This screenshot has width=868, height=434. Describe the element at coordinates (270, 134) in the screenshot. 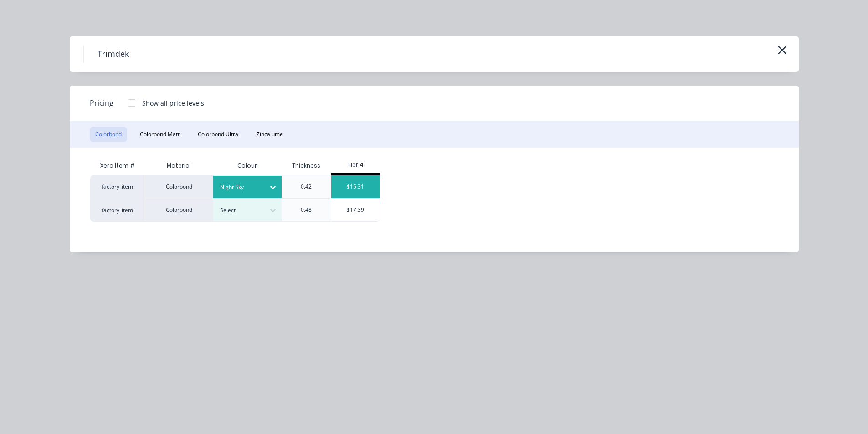

I see `button: Zincalume` at that location.